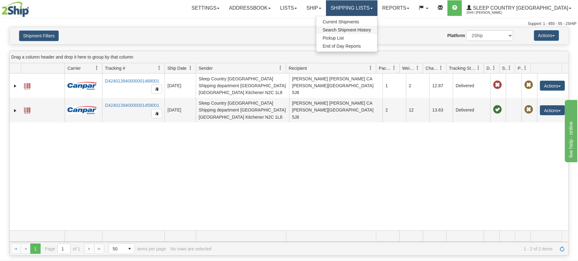  What do you see at coordinates (346, 30) in the screenshot?
I see `a: Search Shipment History` at bounding box center [346, 30].